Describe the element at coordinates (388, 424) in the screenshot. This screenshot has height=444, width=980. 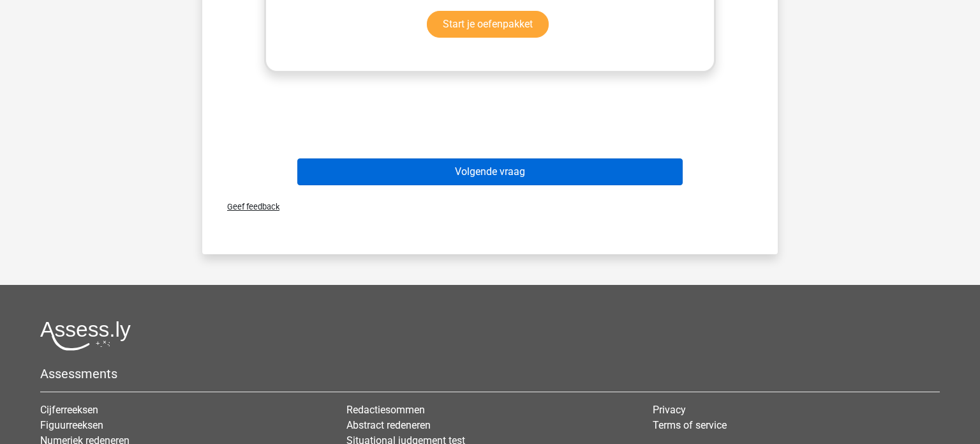
I see `a: Abstract redeneren` at that location.